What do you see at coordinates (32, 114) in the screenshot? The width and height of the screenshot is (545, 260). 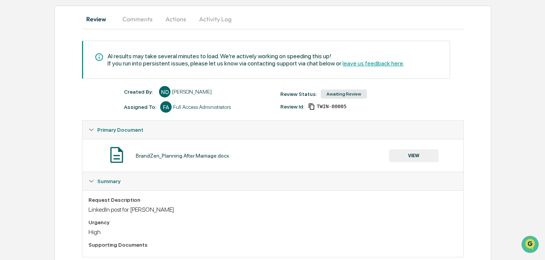 I see `span: Data Lookup` at bounding box center [32, 114].